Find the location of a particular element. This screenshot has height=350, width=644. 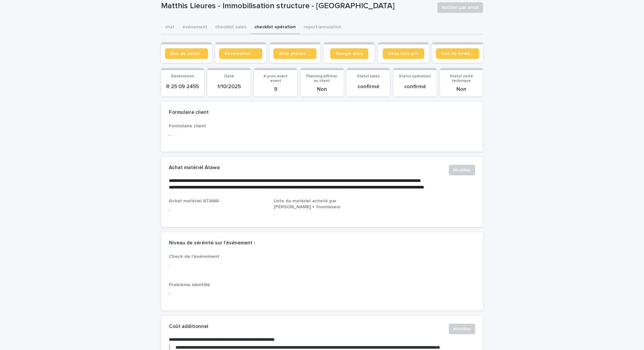

p: 9 is located at coordinates (276, 89).